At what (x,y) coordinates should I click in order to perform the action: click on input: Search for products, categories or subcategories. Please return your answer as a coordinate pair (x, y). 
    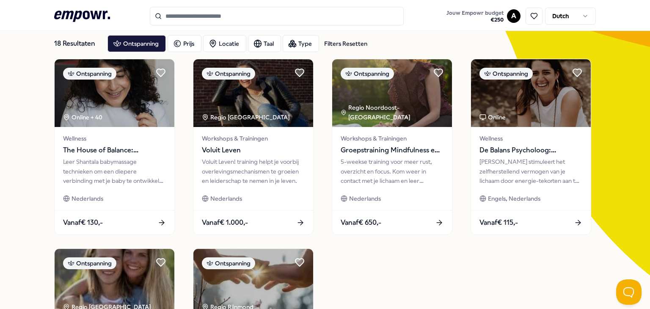
    Looking at the image, I should click on (277, 16).